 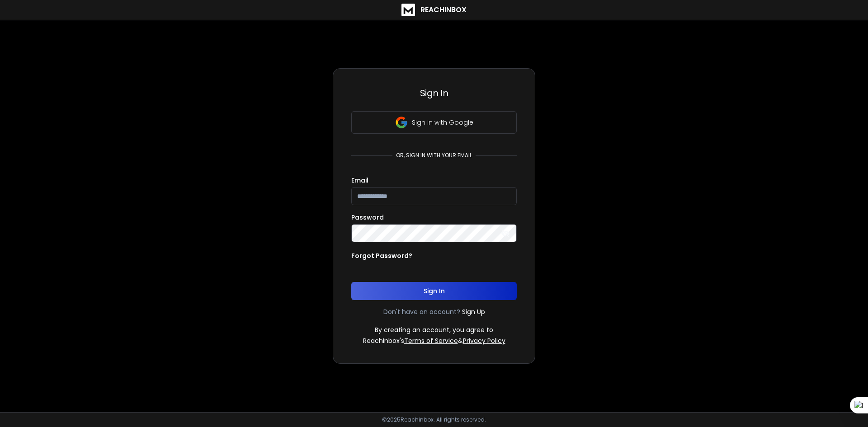 I want to click on img: logo, so click(x=408, y=10).